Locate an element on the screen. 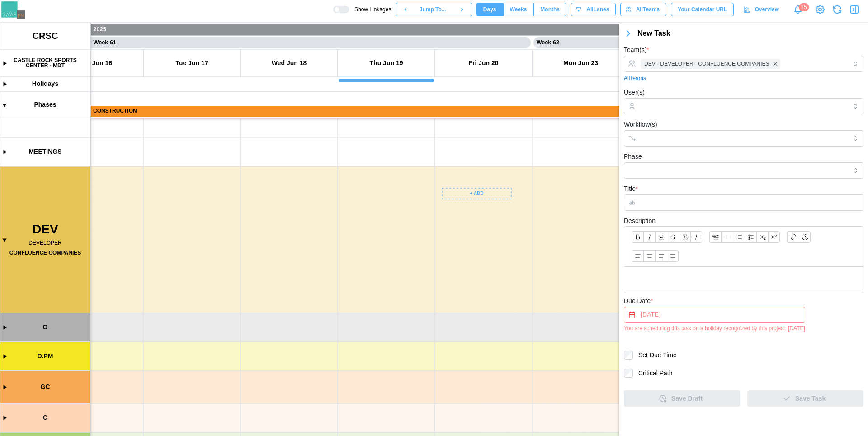 Image resolution: width=868 pixels, height=436 pixels. button: Close Drawer is located at coordinates (855, 10).